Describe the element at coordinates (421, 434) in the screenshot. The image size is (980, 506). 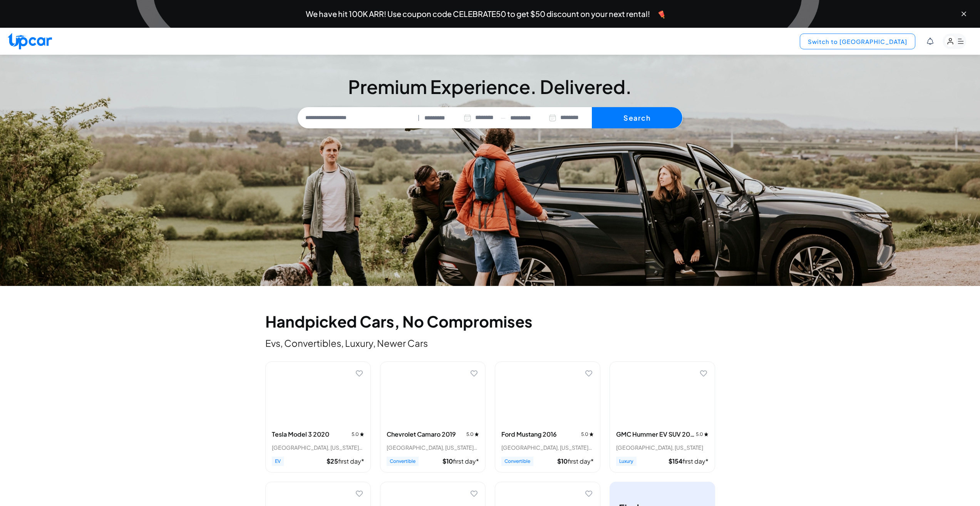
I see `h3: Chevrolet Camaro 2019` at that location.